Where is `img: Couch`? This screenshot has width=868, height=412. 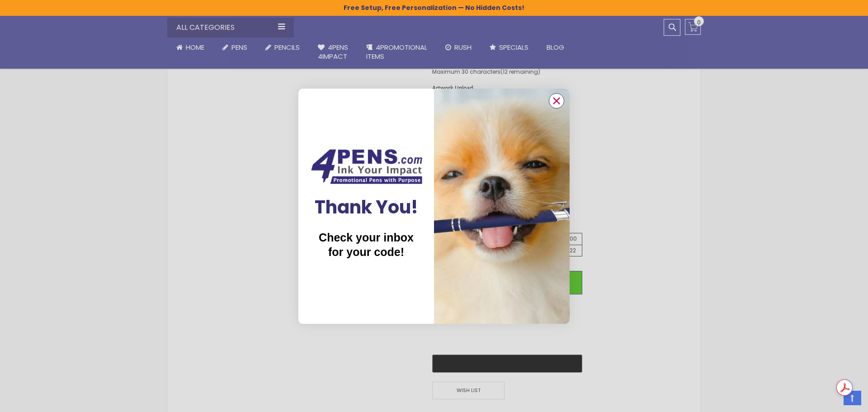 img: Couch is located at coordinates (366, 166).